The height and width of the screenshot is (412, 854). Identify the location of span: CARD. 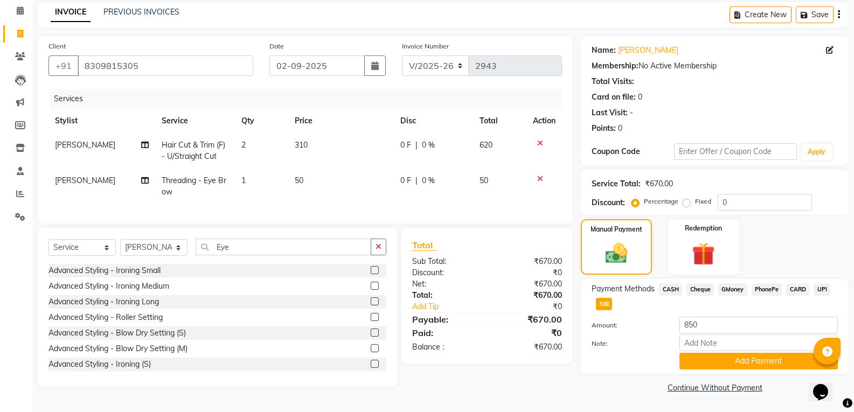
(797, 289).